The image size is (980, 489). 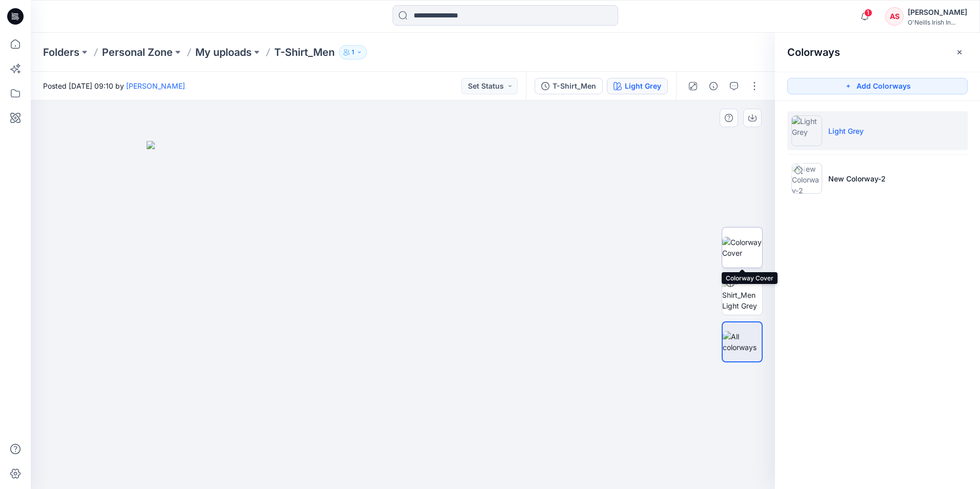 What do you see at coordinates (61, 52) in the screenshot?
I see `p: Folders` at bounding box center [61, 52].